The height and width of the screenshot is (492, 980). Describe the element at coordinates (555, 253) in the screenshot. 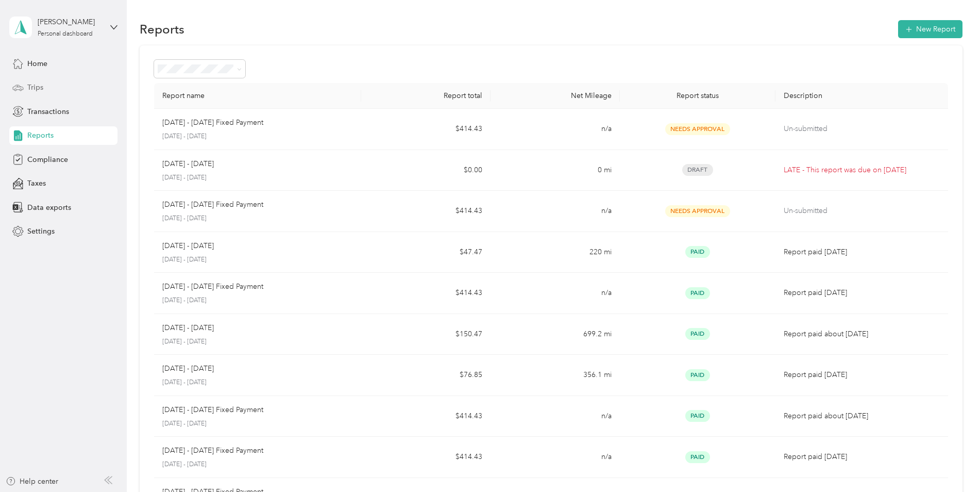

I see `td: 220 mi` at that location.